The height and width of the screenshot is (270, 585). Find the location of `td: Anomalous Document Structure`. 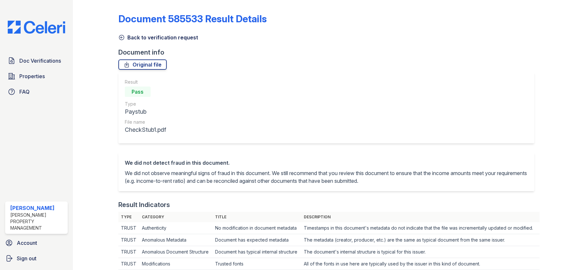

td: Anomalous Document Structure is located at coordinates (176, 252).